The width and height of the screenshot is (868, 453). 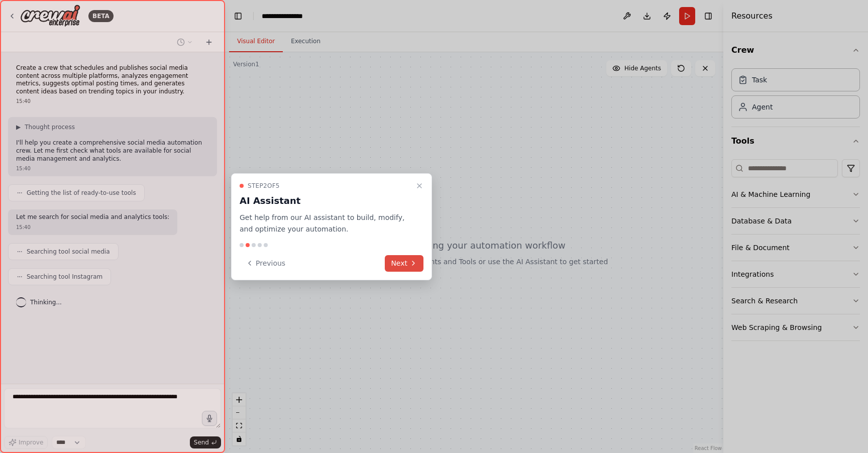 I want to click on button: Next, so click(x=404, y=263).